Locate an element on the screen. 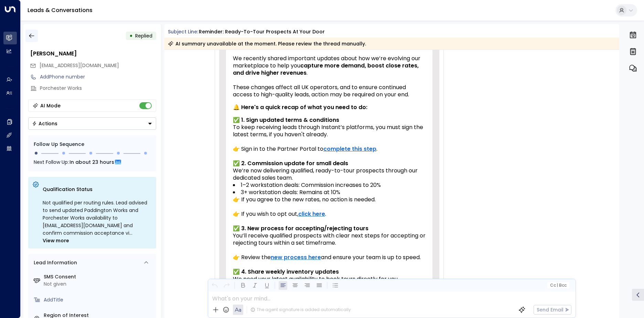 The height and width of the screenshot is (318, 644). div: Porchester Works is located at coordinates (98, 88).